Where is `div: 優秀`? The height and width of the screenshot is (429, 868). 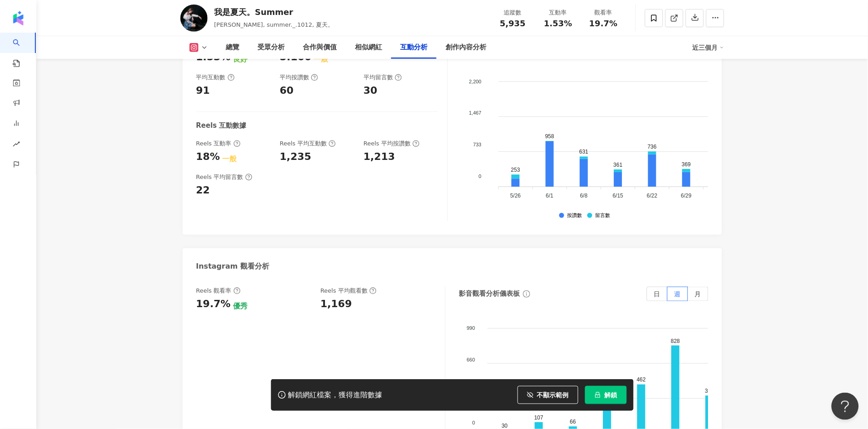 div: 優秀 is located at coordinates (240, 306).